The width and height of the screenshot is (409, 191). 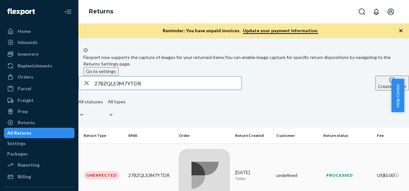 What do you see at coordinates (35, 66) in the screenshot?
I see `div: Replenishments` at bounding box center [35, 66].